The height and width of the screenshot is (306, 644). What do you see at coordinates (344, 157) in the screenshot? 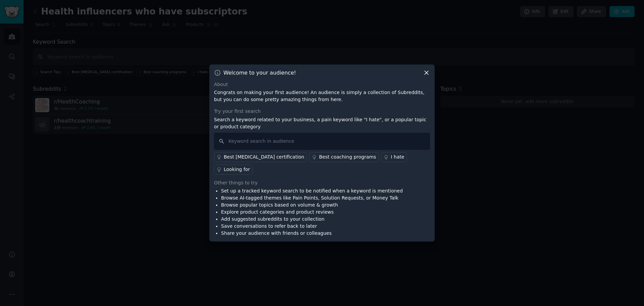
I see `a: Best coaching programs` at bounding box center [344, 157].